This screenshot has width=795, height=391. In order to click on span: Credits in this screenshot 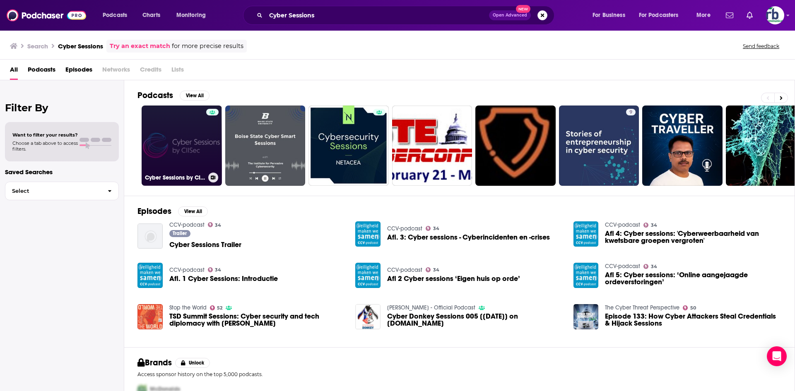, I will do `click(151, 71)`.